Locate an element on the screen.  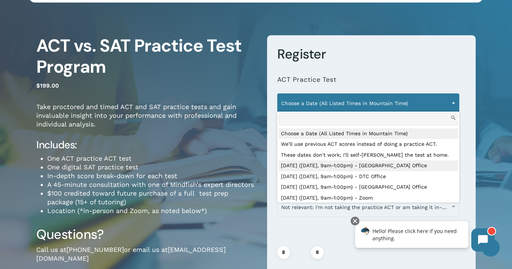
li: One digital SAT practice test is located at coordinates (152, 167).